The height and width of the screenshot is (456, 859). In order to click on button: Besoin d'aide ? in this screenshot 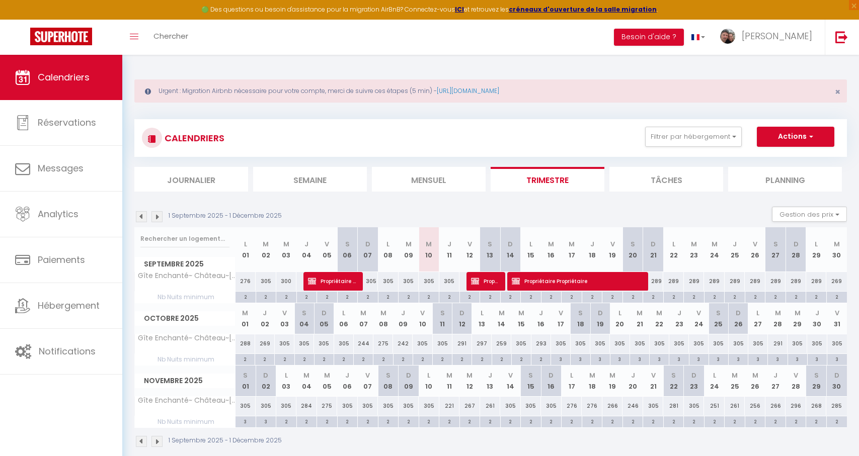, I will do `click(649, 37)`.